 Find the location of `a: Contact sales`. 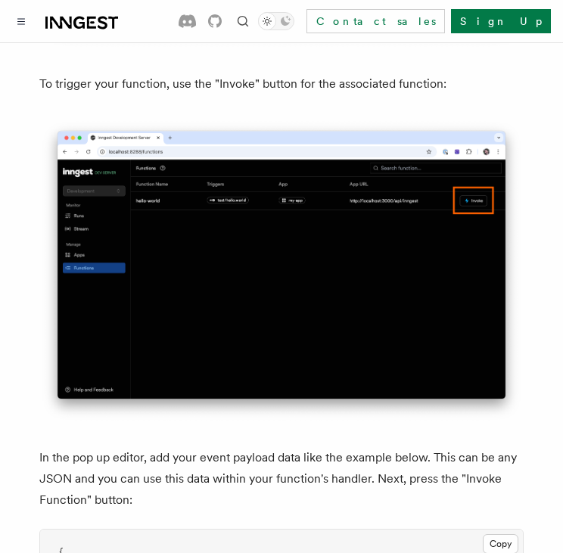

a: Contact sales is located at coordinates (375, 21).